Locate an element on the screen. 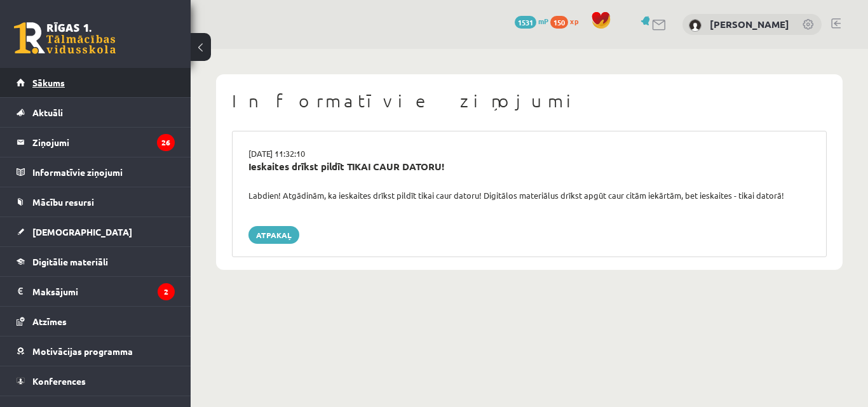  span: Mācību resursi is located at coordinates (63, 202).